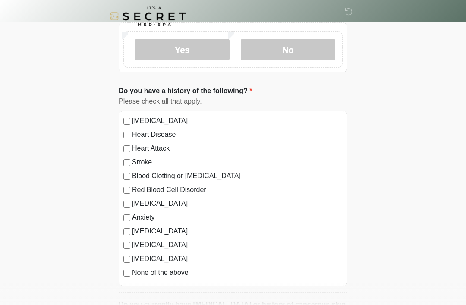 Image resolution: width=466 pixels, height=305 pixels. Describe the element at coordinates (238, 149) in the screenshot. I see `label: Heart Attack` at that location.